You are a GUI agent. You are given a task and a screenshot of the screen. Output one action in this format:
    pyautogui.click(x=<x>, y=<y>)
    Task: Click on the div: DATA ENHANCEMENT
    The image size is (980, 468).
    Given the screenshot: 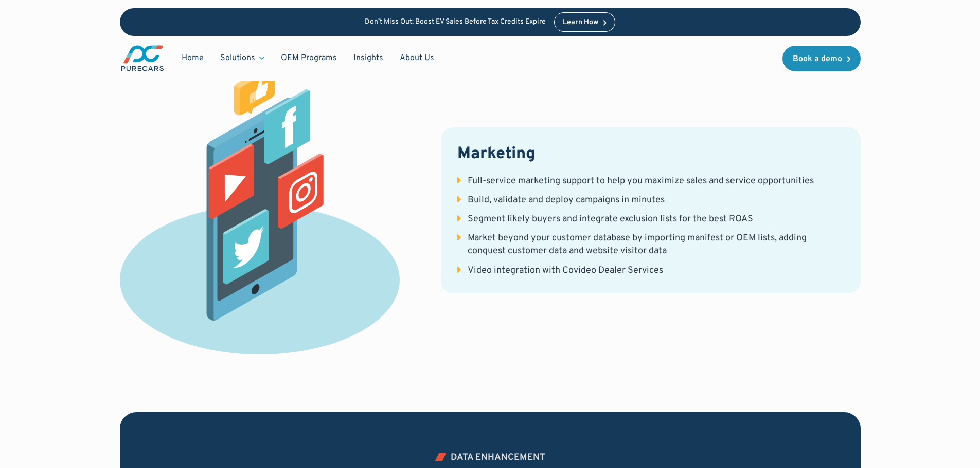 What is the action you would take?
    pyautogui.click(x=498, y=458)
    